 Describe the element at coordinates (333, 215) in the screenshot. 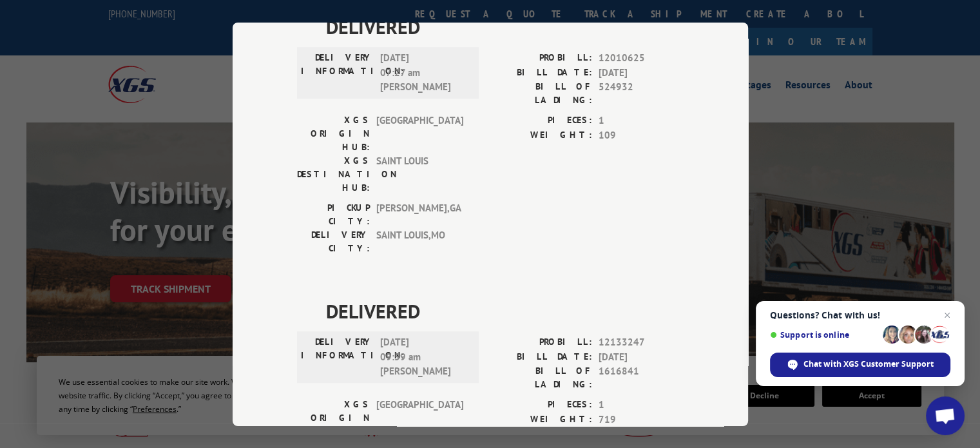

I see `label: PICKUP CITY:` at that location.